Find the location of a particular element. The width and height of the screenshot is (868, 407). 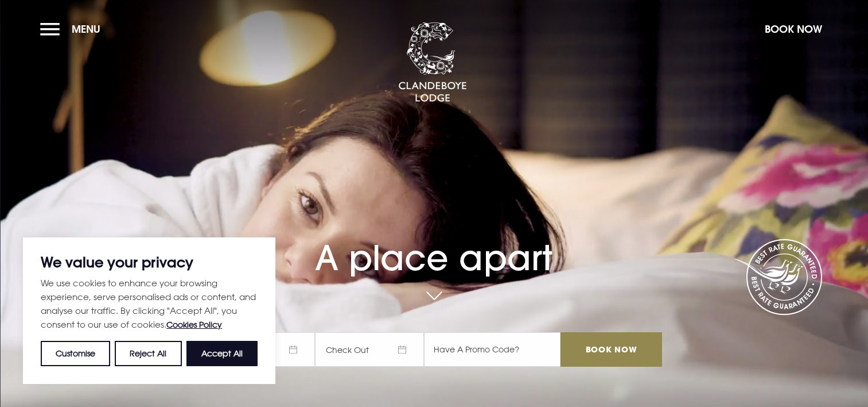

button: Accept All is located at coordinates (222, 353).